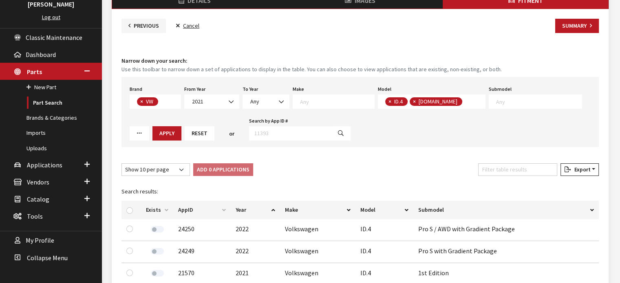  What do you see at coordinates (143, 26) in the screenshot?
I see `button: Previous` at bounding box center [143, 26].